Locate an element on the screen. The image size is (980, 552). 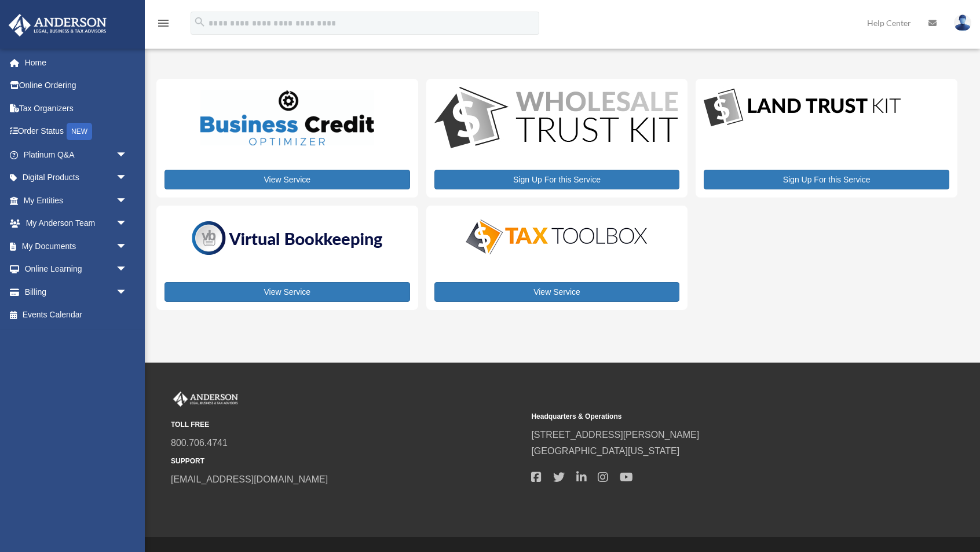
a: My Documentsarrow_drop_down is located at coordinates (77, 246).